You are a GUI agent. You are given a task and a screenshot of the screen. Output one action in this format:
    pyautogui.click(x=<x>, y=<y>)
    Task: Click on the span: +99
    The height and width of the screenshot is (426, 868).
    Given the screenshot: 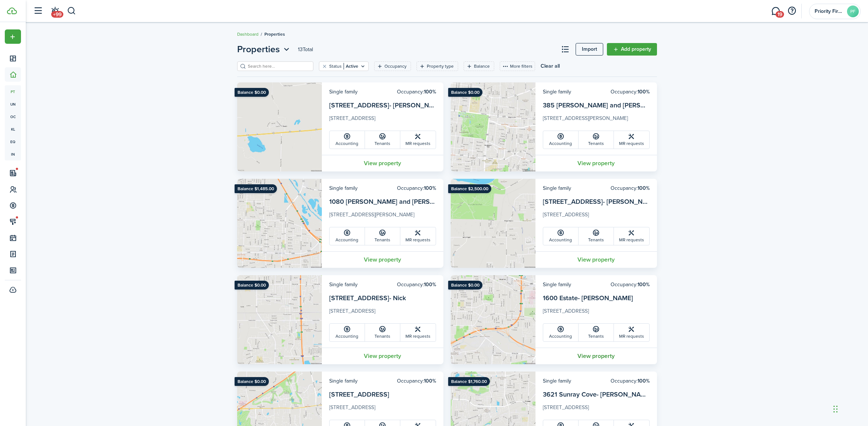 What is the action you would take?
    pyautogui.click(x=57, y=15)
    